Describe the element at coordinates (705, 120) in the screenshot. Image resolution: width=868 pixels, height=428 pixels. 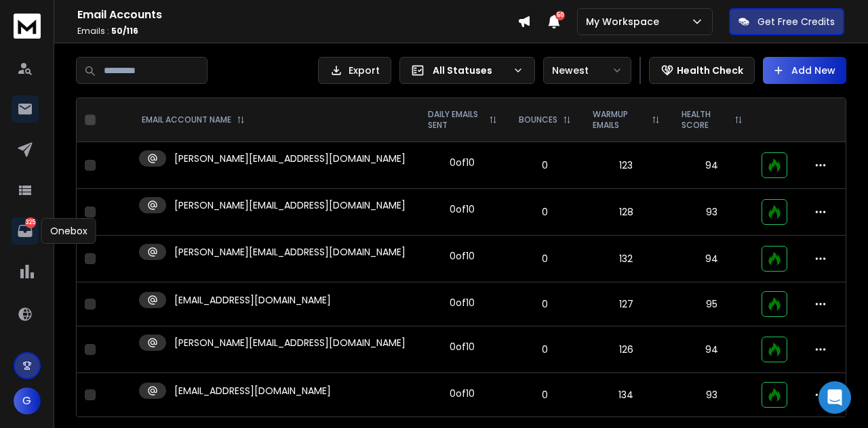
I see `p: HEALTH SCORE` at that location.